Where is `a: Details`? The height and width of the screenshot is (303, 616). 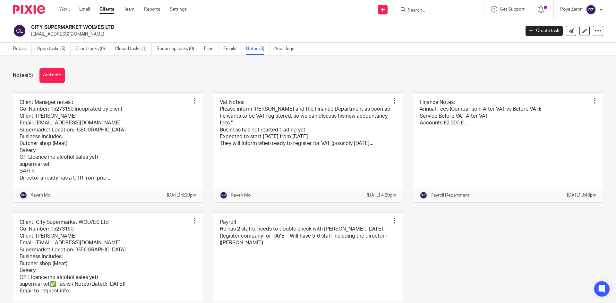 a: Details is located at coordinates (22, 49).